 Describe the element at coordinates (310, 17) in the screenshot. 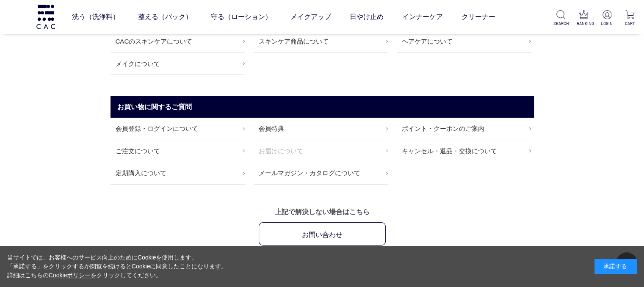

I see `a: メイクアップ` at that location.